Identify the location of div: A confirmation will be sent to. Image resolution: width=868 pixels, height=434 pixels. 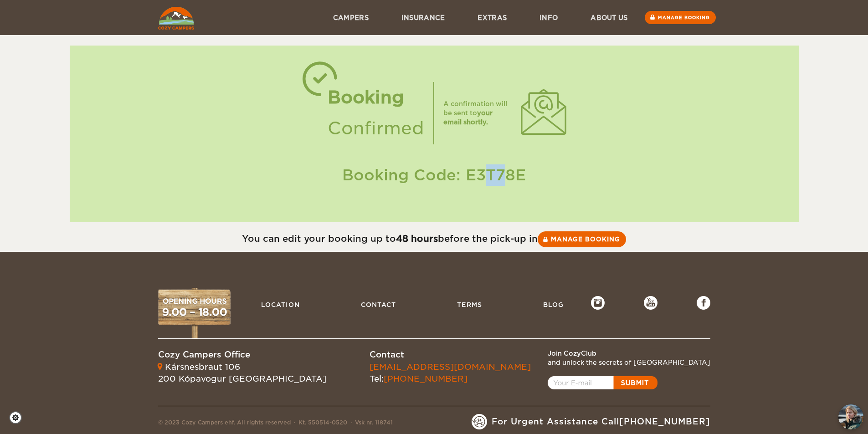
(478, 113).